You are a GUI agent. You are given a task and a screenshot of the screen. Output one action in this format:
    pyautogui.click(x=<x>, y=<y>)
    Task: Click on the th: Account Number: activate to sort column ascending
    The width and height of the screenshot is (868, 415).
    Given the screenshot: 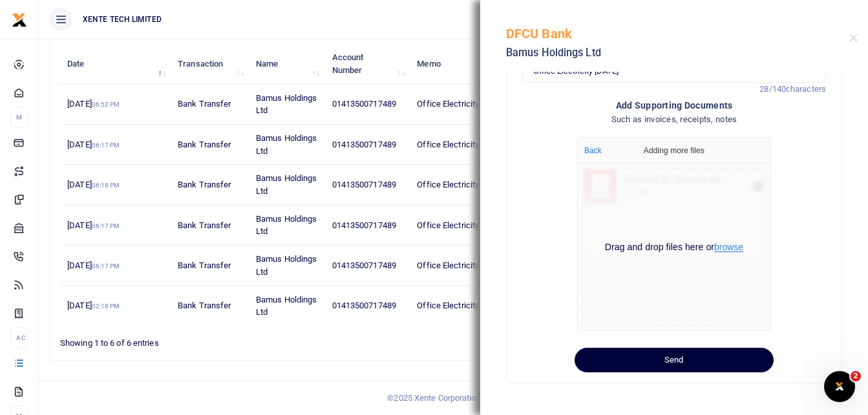 What is the action you would take?
    pyautogui.click(x=367, y=64)
    